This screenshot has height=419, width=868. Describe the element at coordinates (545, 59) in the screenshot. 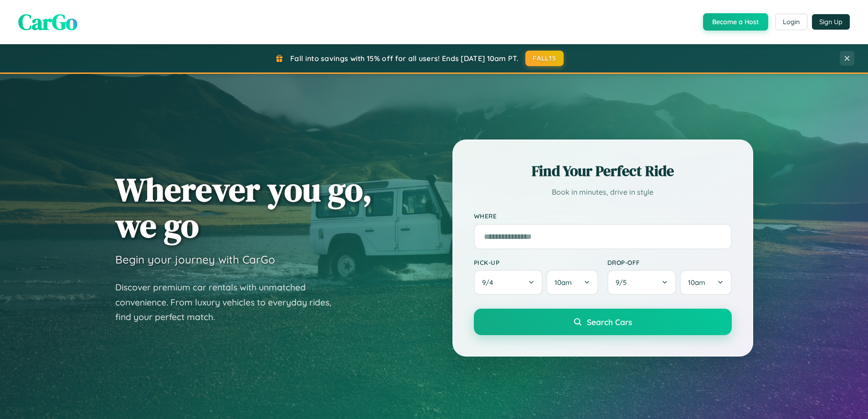

I see `button: FALL15` at that location.